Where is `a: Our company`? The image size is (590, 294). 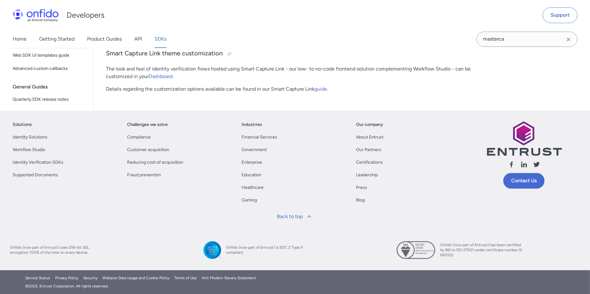
a: Our company is located at coordinates (370, 125).